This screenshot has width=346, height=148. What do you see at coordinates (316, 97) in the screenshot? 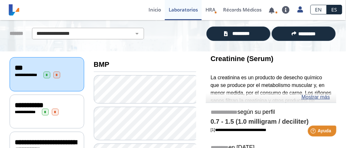
I see `a: Mostrar más` at bounding box center [316, 97].